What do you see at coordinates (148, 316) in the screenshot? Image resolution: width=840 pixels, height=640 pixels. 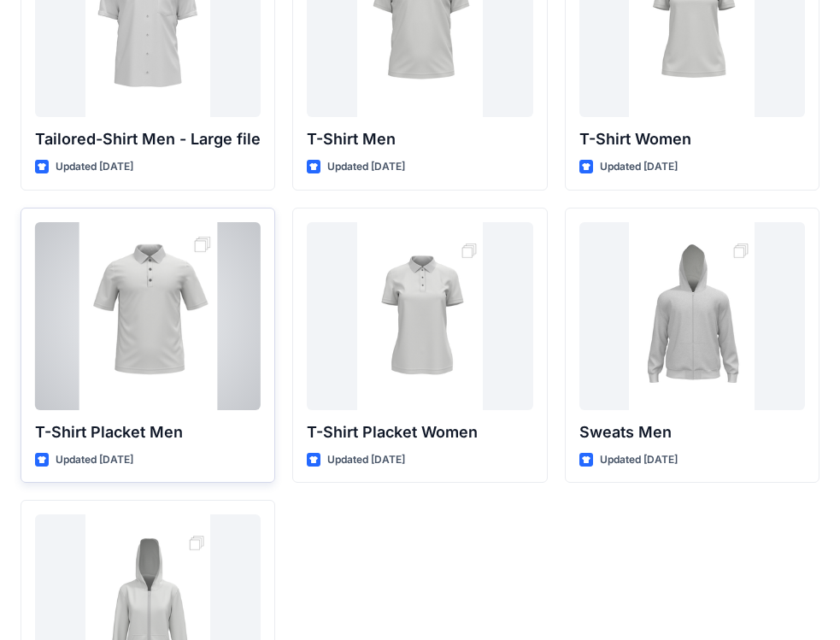 I see `a: T-Shirt Placket Men` at bounding box center [148, 316].